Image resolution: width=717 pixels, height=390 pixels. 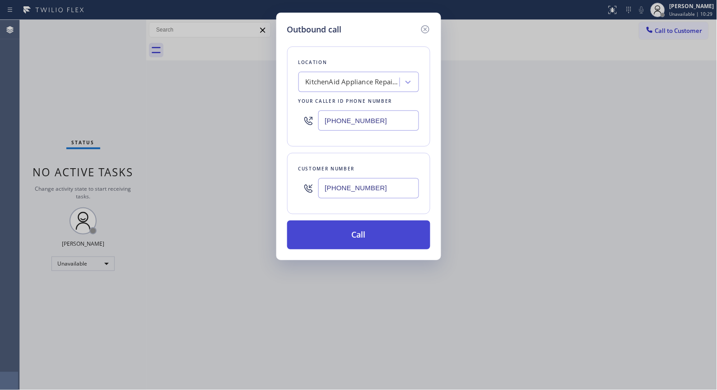 What do you see at coordinates (358, 235) in the screenshot?
I see `button: Call` at bounding box center [358, 235].